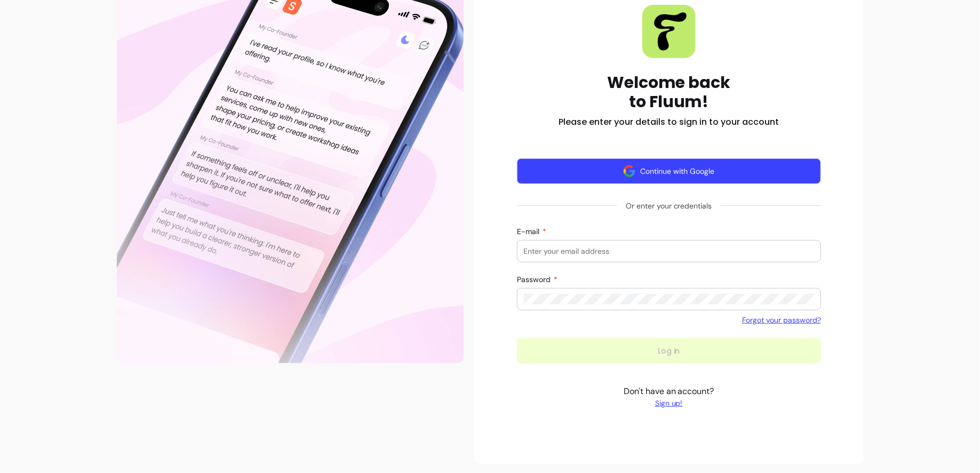 Image resolution: width=980 pixels, height=473 pixels. Describe the element at coordinates (669, 32) in the screenshot. I see `img: Fluum logo` at that location.